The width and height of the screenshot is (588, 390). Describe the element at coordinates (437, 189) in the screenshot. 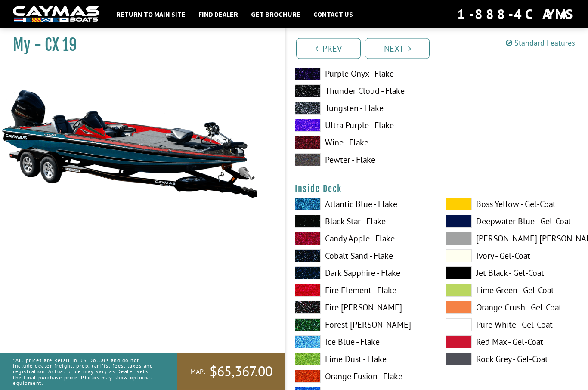

I see `h4: Inside Deck` at that location.